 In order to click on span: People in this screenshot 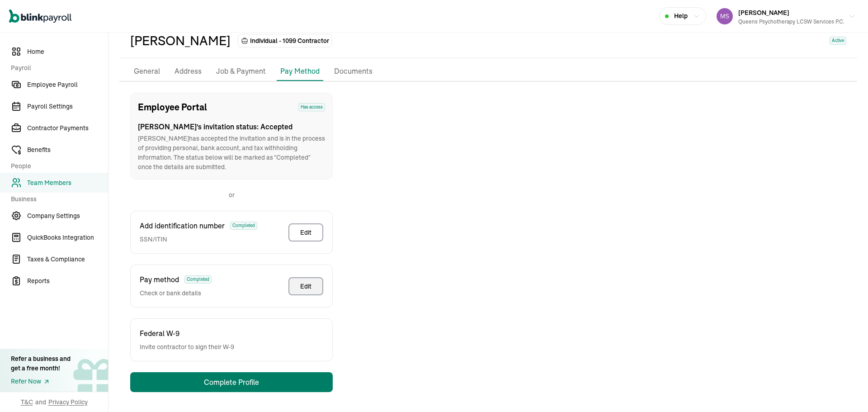, I will do `click(56, 166)`.